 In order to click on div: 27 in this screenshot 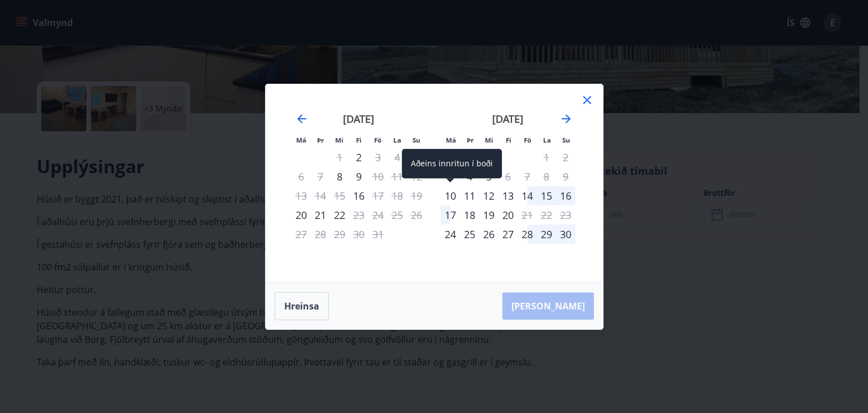, I will do `click(508, 234)`.